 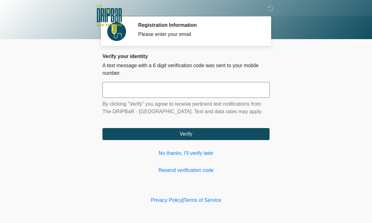 What do you see at coordinates (109, 16) in the screenshot?
I see `img: The DRIPBaR - San Antonio Fossil Creek Logo` at bounding box center [109, 16].